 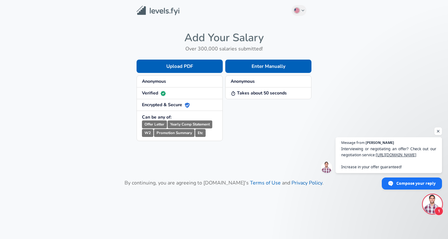 I want to click on img: Levels.fyi, so click(x=158, y=10).